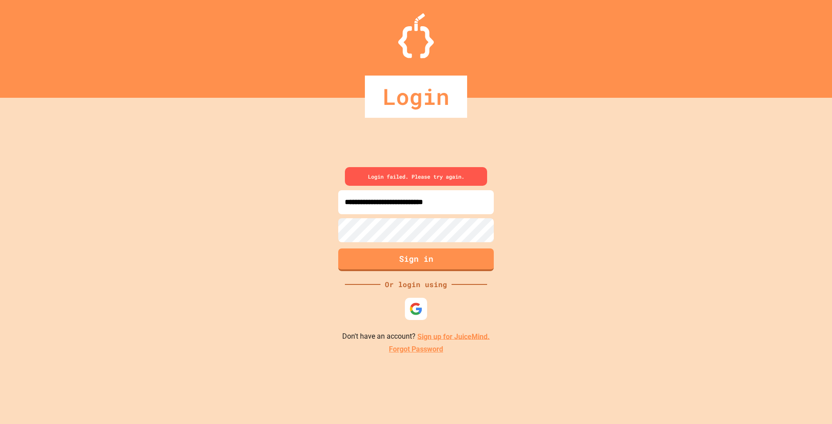 The image size is (832, 424). What do you see at coordinates (416, 349) in the screenshot?
I see `a: Forgot Password` at bounding box center [416, 349].